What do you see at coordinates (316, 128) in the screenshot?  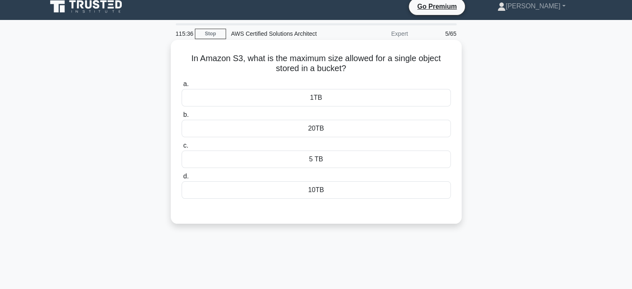 I see `div: 20TB` at bounding box center [316, 128].